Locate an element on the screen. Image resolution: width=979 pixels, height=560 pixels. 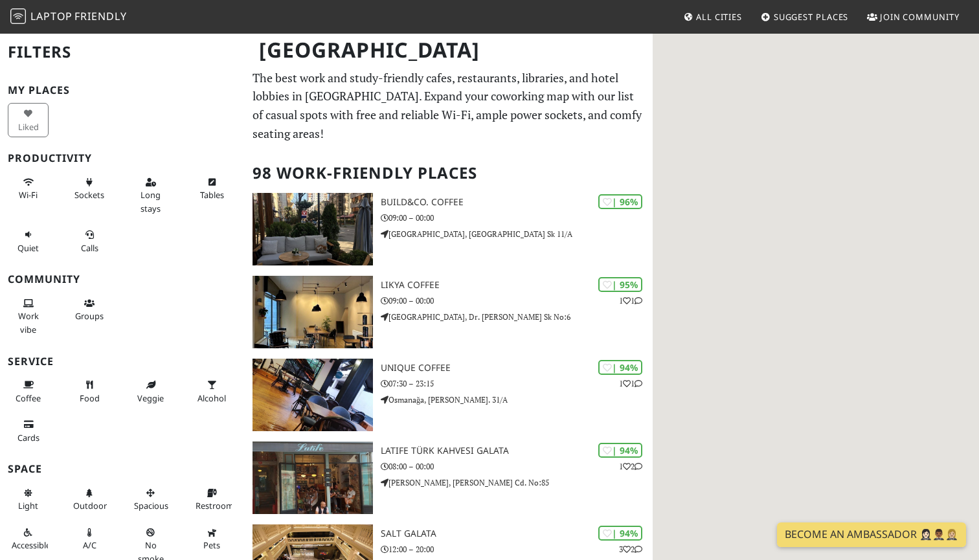
button: Outdoor is located at coordinates (90, 499).